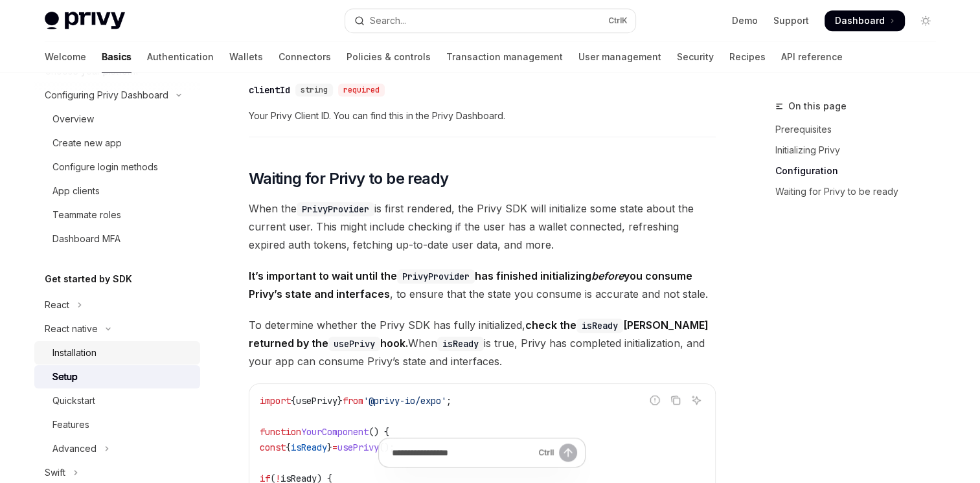 The image size is (980, 483). I want to click on code: usePrivy, so click(354, 343).